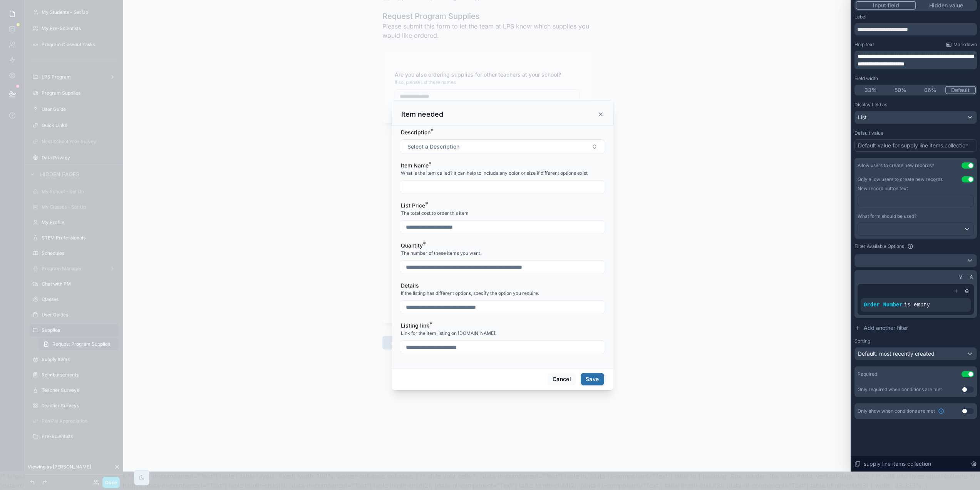  What do you see at coordinates (961, 45) in the screenshot?
I see `a: Markdown` at bounding box center [961, 45].